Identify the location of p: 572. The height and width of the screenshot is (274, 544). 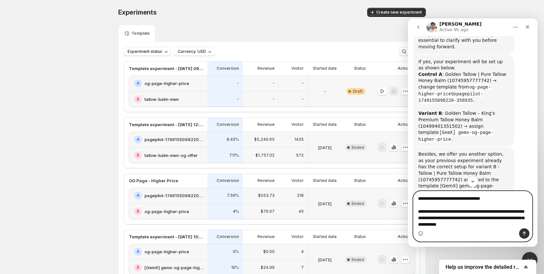
(300, 155).